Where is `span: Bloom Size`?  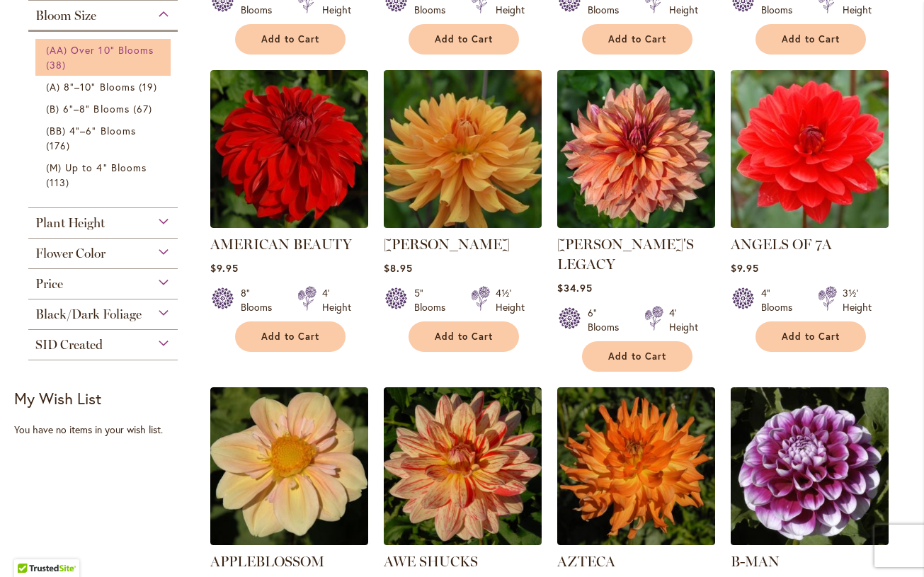
span: Bloom Size is located at coordinates (66, 16).